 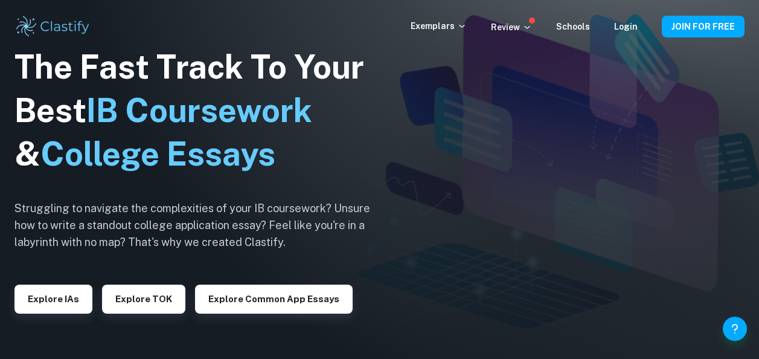 I want to click on a: Explore TOK, so click(x=144, y=298).